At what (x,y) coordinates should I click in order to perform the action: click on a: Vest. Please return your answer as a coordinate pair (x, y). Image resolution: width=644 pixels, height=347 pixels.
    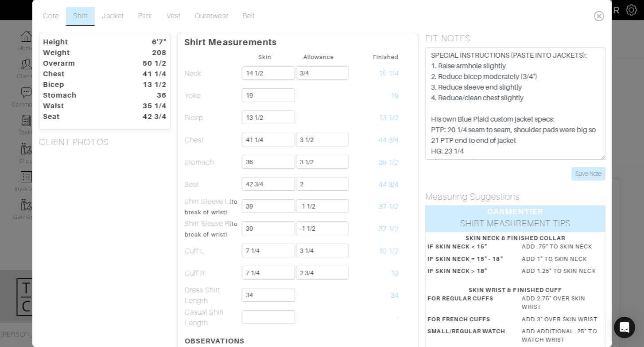
    Looking at the image, I should click on (174, 16).